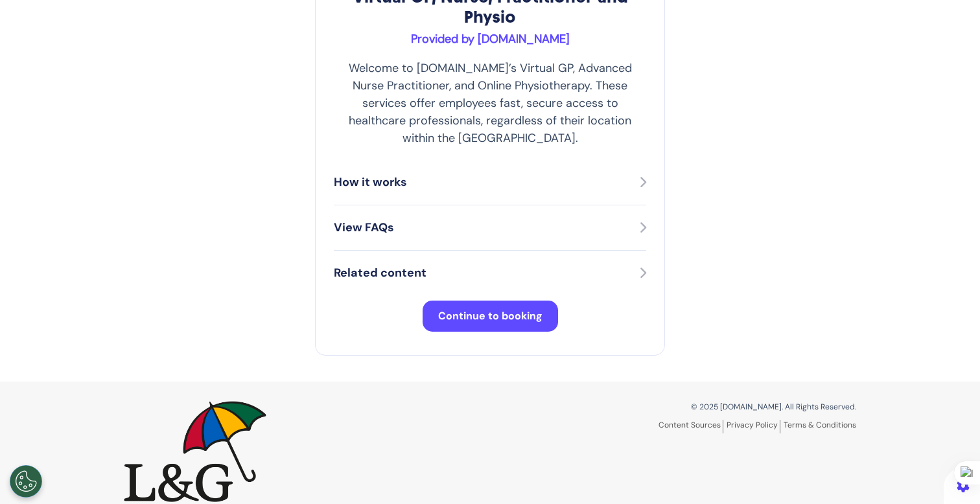  Describe the element at coordinates (370, 182) in the screenshot. I see `p: How it works` at that location.